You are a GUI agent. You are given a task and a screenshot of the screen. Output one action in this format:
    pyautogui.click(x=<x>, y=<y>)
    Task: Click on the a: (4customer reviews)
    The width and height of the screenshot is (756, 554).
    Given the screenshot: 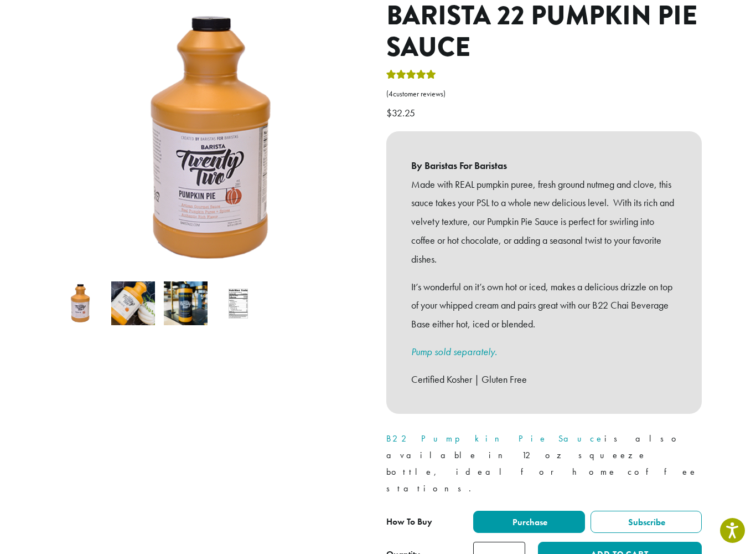 What is the action you would take?
    pyautogui.click(x=544, y=94)
    